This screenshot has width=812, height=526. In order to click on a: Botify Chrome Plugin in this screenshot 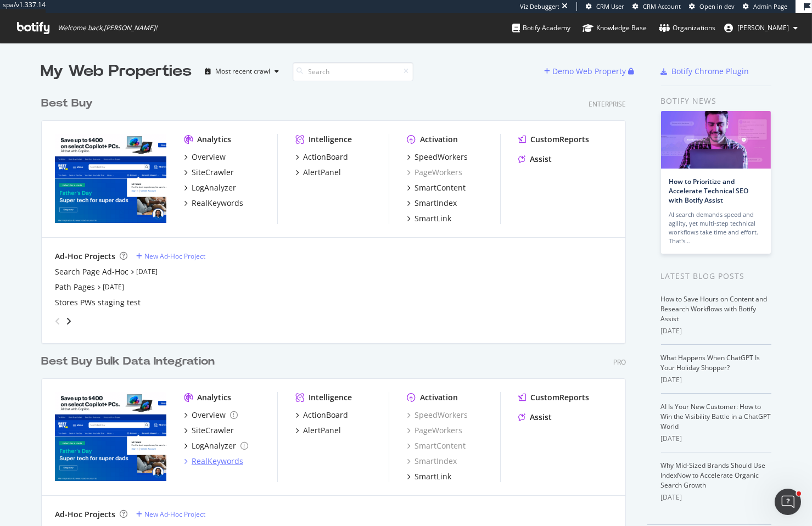, I will do `click(705, 71)`.